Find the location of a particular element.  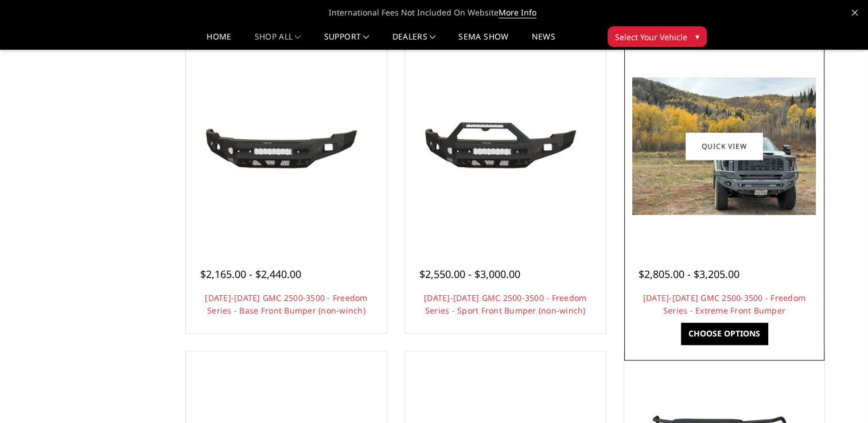

span: $2,805.00 - $3,205.00 is located at coordinates (689, 274).